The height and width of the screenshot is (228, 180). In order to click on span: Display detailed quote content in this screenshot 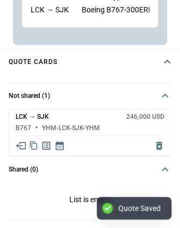, I will do `click(46, 146)`.